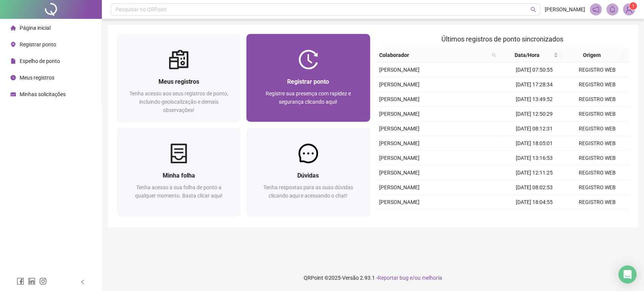 Image resolution: width=644 pixels, height=291 pixels. What do you see at coordinates (591, 55) in the screenshot?
I see `th: Origem` at bounding box center [591, 55].